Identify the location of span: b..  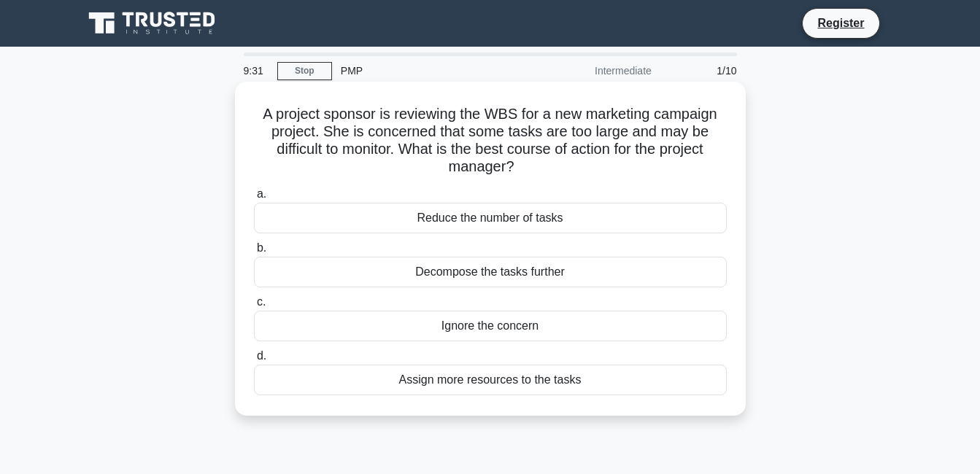
(261, 247).